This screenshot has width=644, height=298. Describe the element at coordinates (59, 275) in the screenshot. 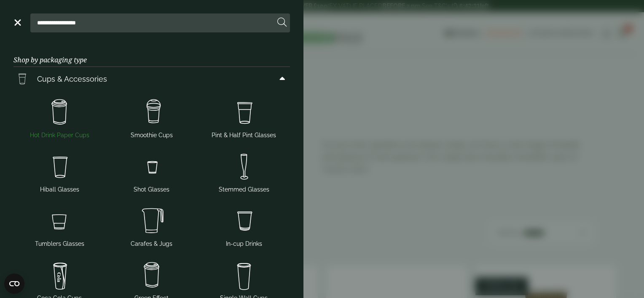

I see `img: cola.svg` at that location.